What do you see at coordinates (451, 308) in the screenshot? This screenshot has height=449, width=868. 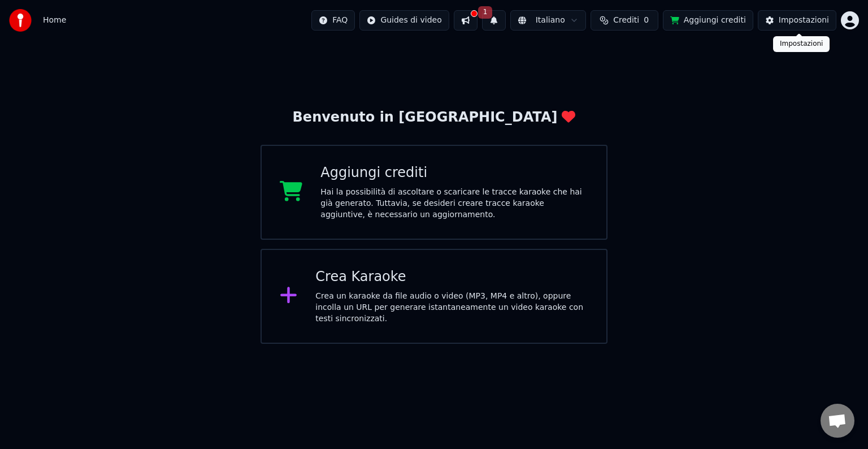 I see `div: Crea un karaoke da file audio o video (MP3, MP4 e altro), oppure incolla un URL per generare ista...` at bounding box center [451, 308].